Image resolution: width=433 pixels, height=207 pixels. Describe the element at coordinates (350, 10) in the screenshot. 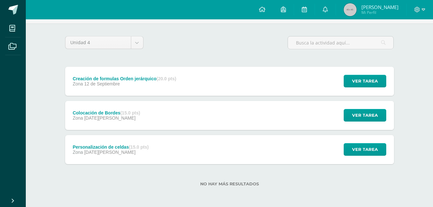

I see `img: 45x45` at that location.